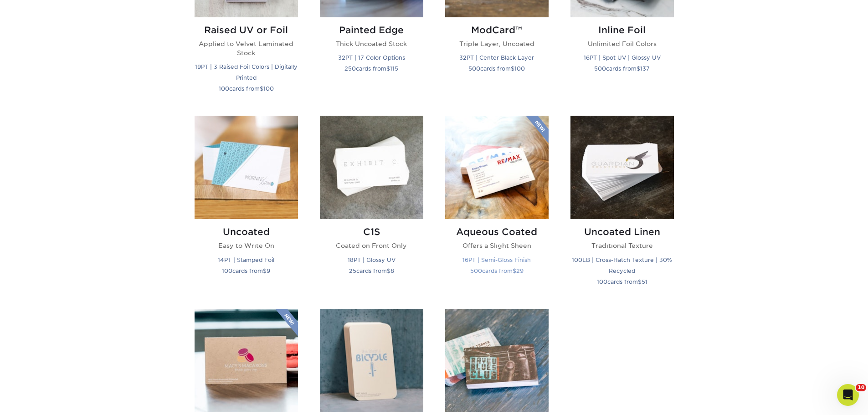 The width and height of the screenshot is (868, 415). I want to click on p: Applied to Velvet Laminated Stock, so click(246, 49).